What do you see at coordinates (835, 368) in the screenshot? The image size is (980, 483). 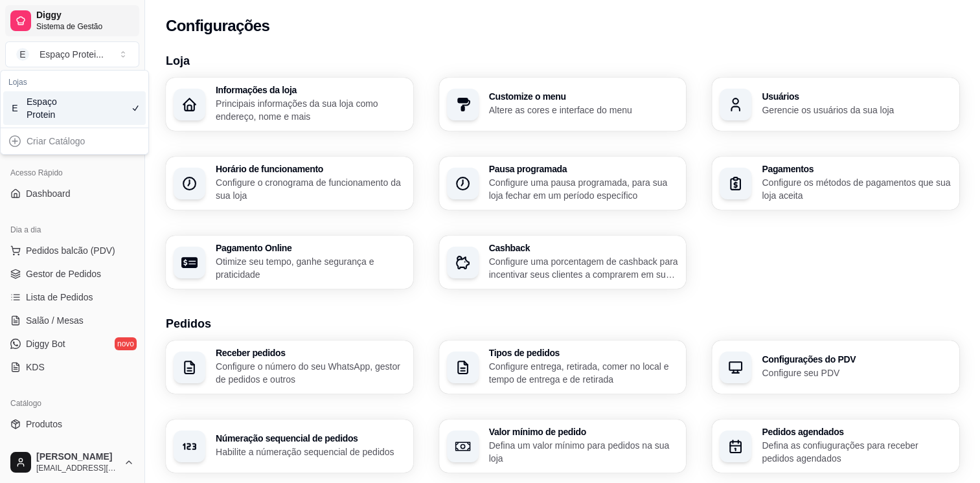 I see `button: Configurações do PDVConfigure seu PDV` at bounding box center [835, 368].